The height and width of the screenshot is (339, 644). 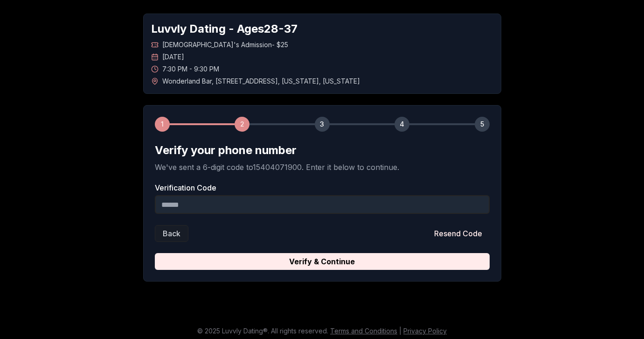 I want to click on div: 1, so click(x=162, y=124).